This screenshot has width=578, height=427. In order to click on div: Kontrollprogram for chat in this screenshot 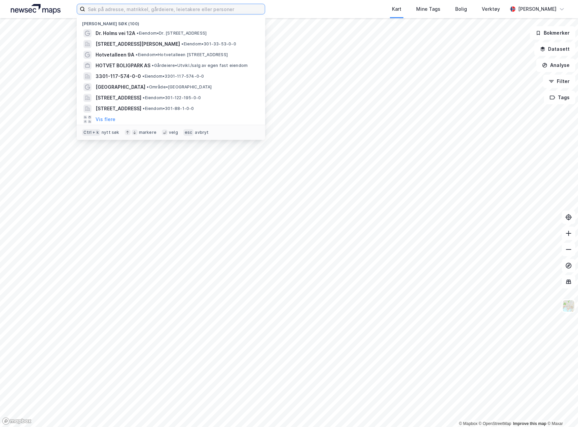, I will do `click(561, 411)`.